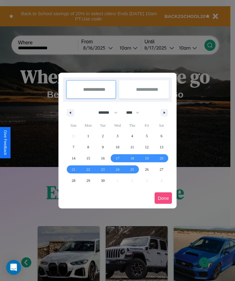  I want to click on div: Open Intercom Messenger, so click(14, 267).